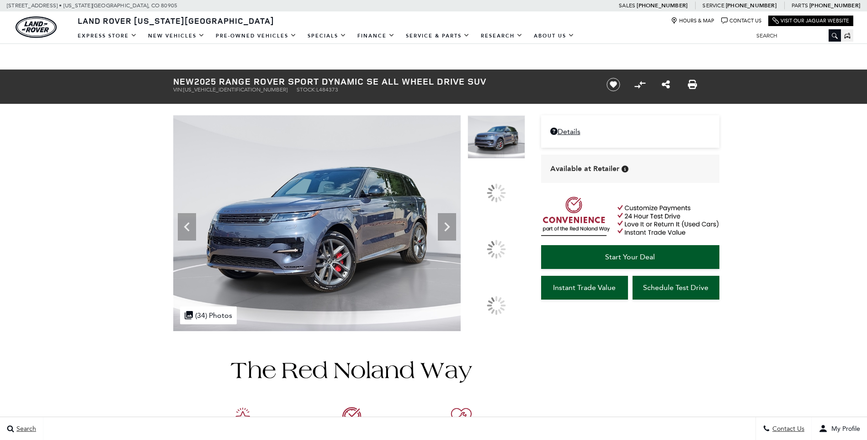 This screenshot has width=867, height=440. What do you see at coordinates (676, 288) in the screenshot?
I see `a: Schedule Test Drive` at bounding box center [676, 288].